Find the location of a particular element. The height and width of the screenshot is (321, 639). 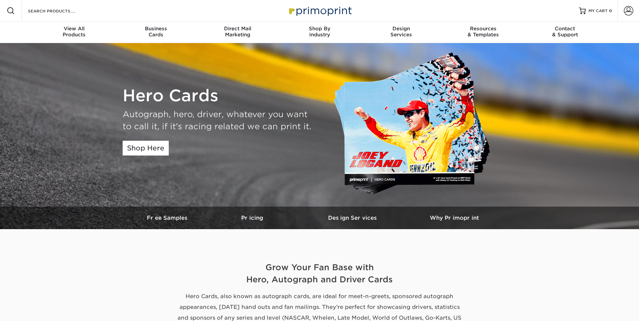

h3: Free Samples is located at coordinates (168, 218).